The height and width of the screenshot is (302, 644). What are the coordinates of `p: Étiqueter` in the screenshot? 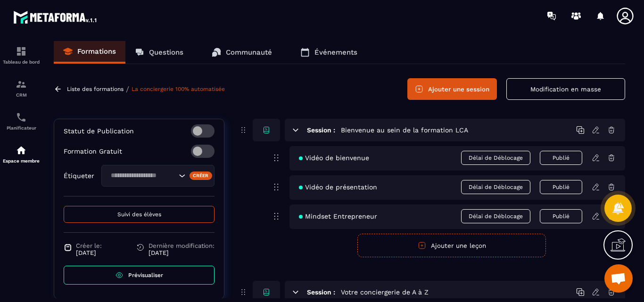 It's located at (79, 176).